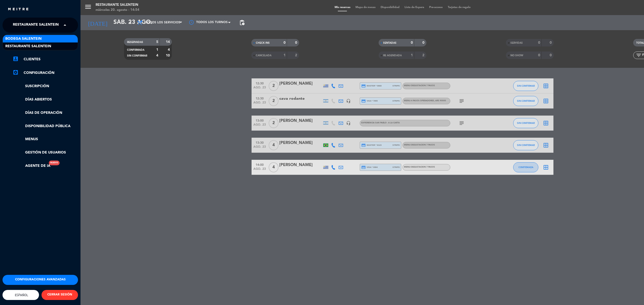  I want to click on span: pending_actions, so click(242, 23).